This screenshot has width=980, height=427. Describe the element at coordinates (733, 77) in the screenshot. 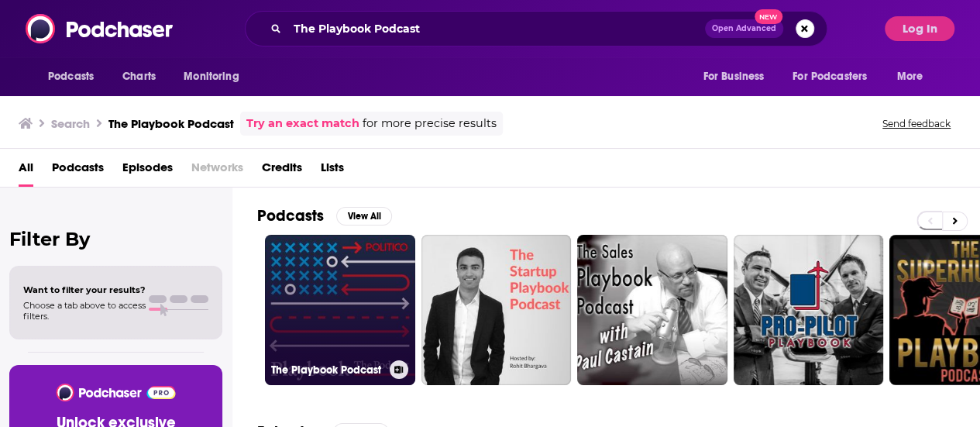

I see `span: For Business` at that location.